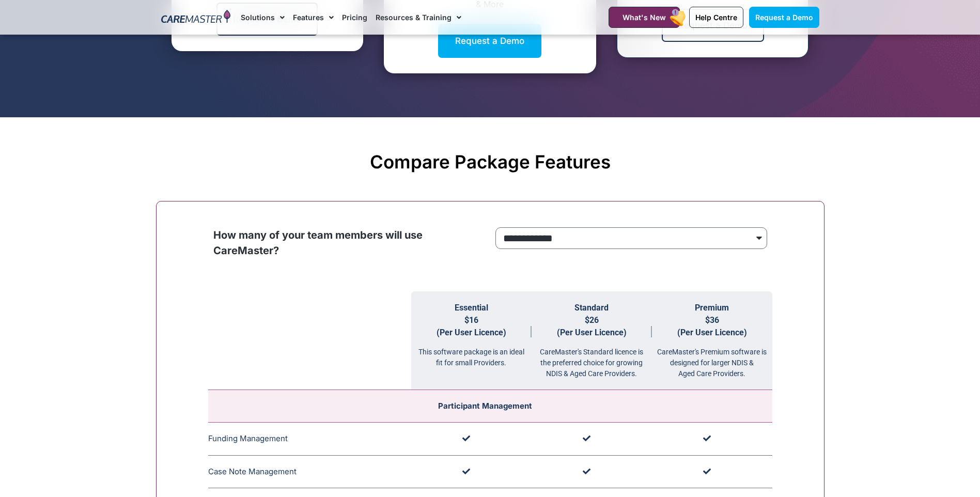 This screenshot has height=497, width=980. What do you see at coordinates (309, 472) in the screenshot?
I see `td: Case Note Management` at bounding box center [309, 472].